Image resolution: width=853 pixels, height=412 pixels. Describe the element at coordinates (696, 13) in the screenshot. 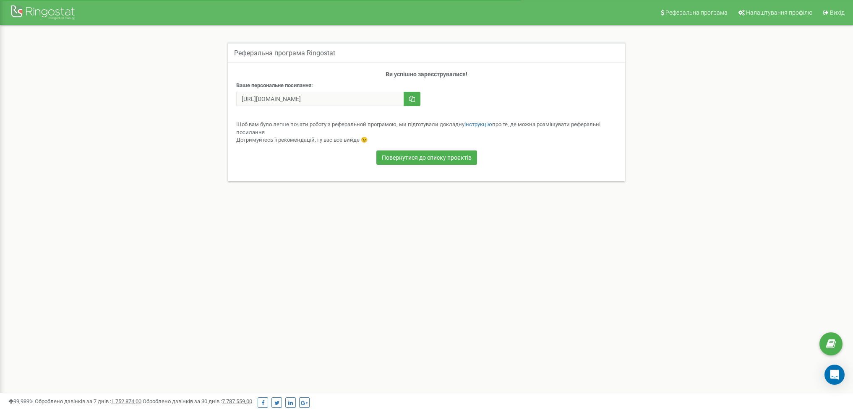

I see `span: Реферальна програма` at that location.